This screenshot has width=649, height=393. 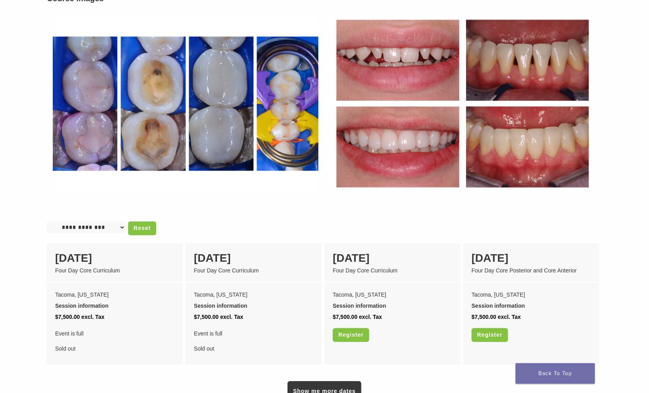 What do you see at coordinates (142, 229) in the screenshot?
I see `a: Reset` at bounding box center [142, 229].